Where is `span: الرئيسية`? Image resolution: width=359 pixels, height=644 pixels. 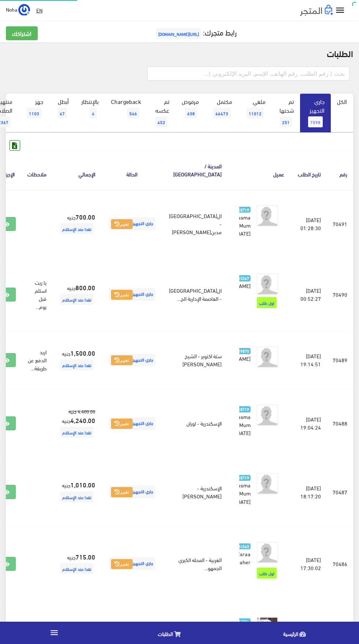 span: الرئيسية is located at coordinates (291, 633).